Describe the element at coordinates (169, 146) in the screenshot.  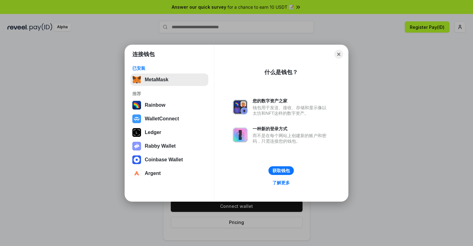
I see `button: Rabby Wallet` at that location.